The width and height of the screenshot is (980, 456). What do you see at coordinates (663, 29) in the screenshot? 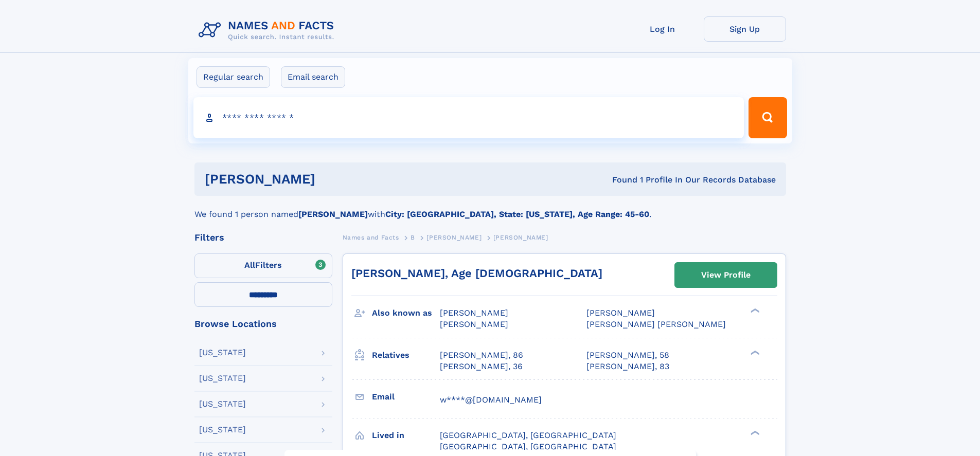
I see `a: Log In` at bounding box center [663, 29].